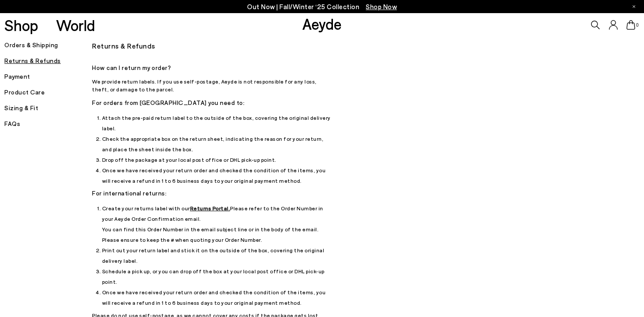 This screenshot has width=644, height=317. I want to click on li: Print out your return label and stick it on the outside of the box, covering the original deliver..., so click(218, 255).